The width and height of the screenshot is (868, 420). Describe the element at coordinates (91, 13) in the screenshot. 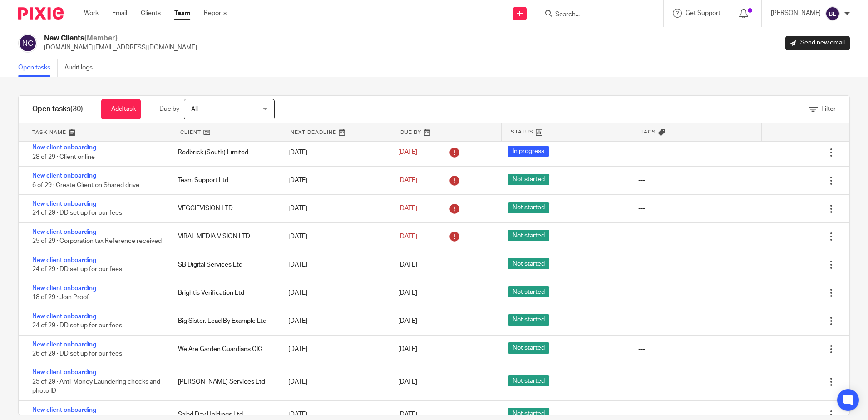

I see `a: Work` at that location.